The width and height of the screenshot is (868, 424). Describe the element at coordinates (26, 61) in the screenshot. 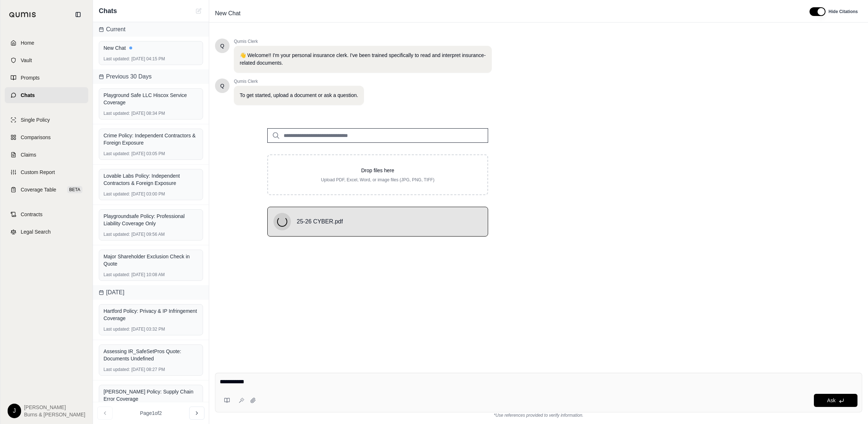

I see `span: Vault` at that location.